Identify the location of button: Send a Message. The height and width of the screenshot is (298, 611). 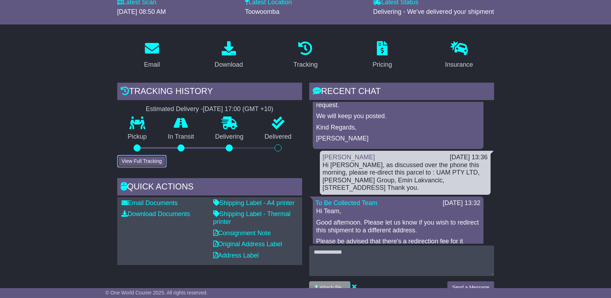
(471, 287).